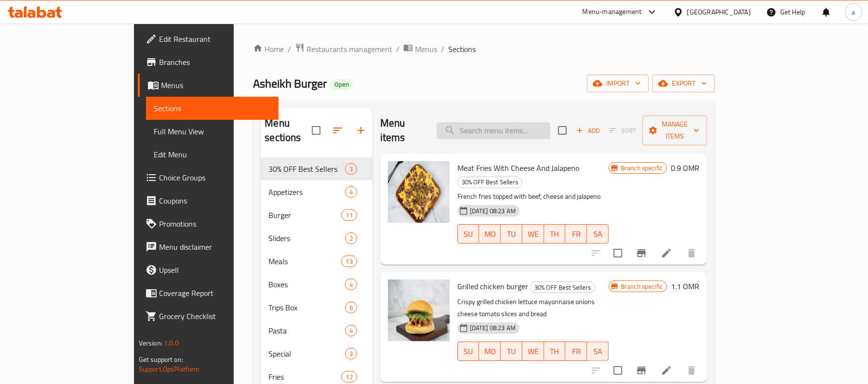 This screenshot has height=384, width=868. What do you see at coordinates (623, 131) in the screenshot?
I see `span: Select section first` at bounding box center [623, 131].